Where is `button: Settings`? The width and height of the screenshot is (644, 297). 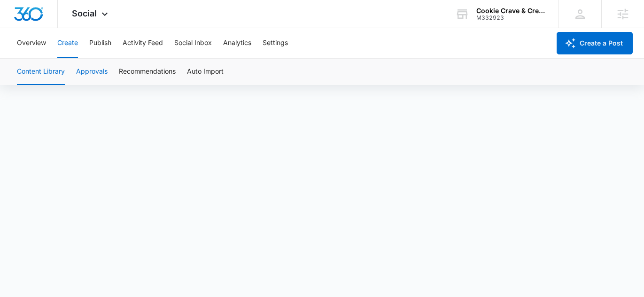 button: Settings is located at coordinates (275, 43).